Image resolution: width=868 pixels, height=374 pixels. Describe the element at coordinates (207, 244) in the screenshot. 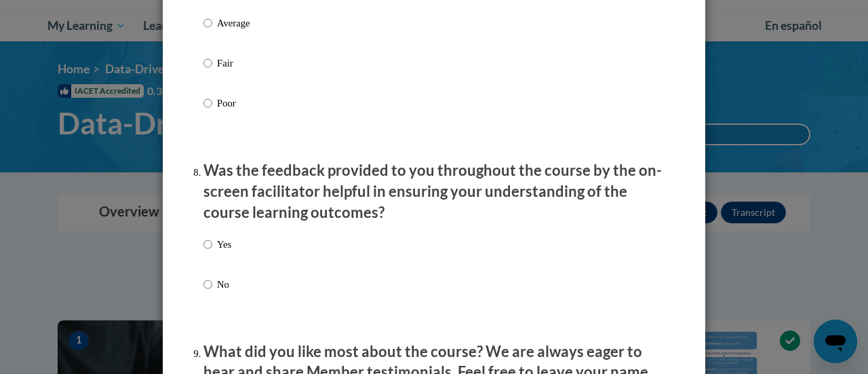

I see `input: Yes` at that location.